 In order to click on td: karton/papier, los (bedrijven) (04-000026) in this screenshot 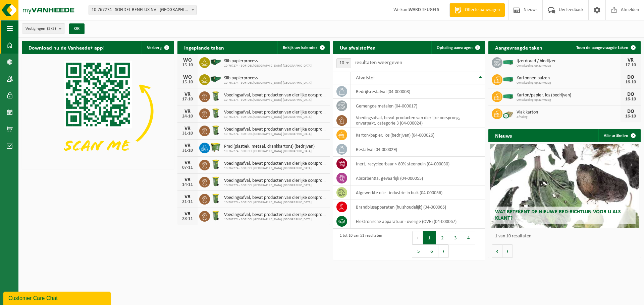, I will do `click(418, 135)`.